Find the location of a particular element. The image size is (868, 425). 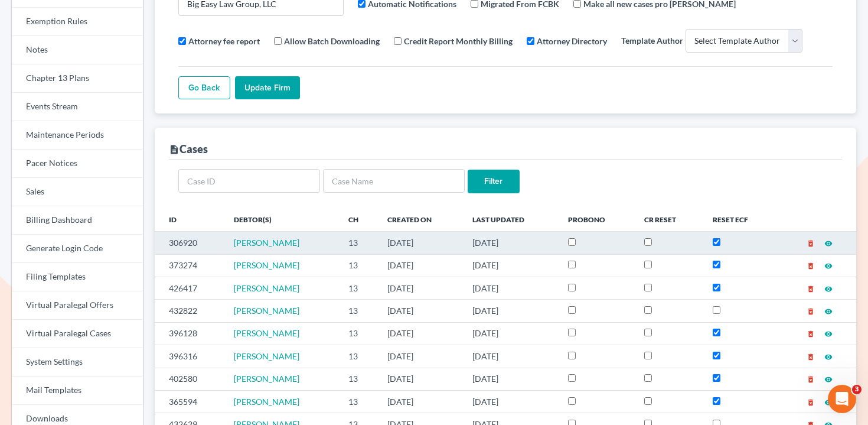

a: Exemption Rules is located at coordinates (77, 22).